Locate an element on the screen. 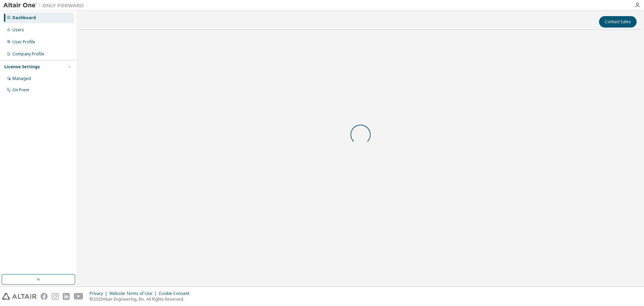 The height and width of the screenshot is (306, 644). button: Contact Sales is located at coordinates (618, 22).